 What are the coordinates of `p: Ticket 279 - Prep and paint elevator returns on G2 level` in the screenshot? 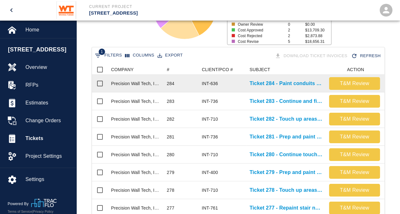 It's located at (286, 173).